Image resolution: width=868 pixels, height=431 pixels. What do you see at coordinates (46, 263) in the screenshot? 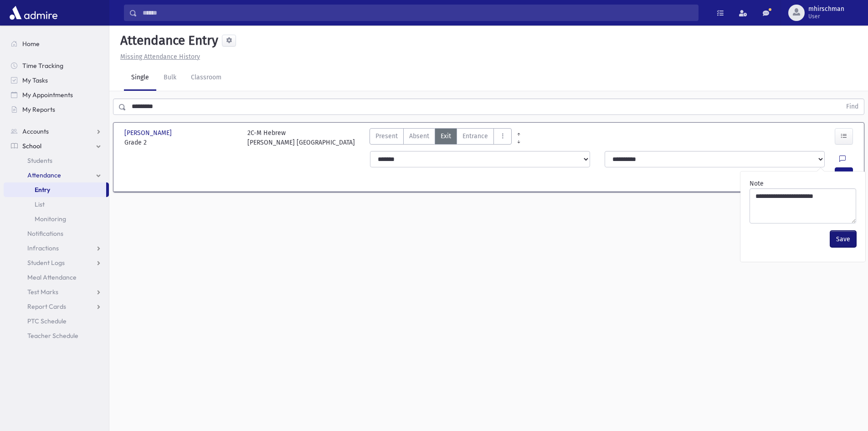
I see `span: Student Logs` at bounding box center [46, 263].